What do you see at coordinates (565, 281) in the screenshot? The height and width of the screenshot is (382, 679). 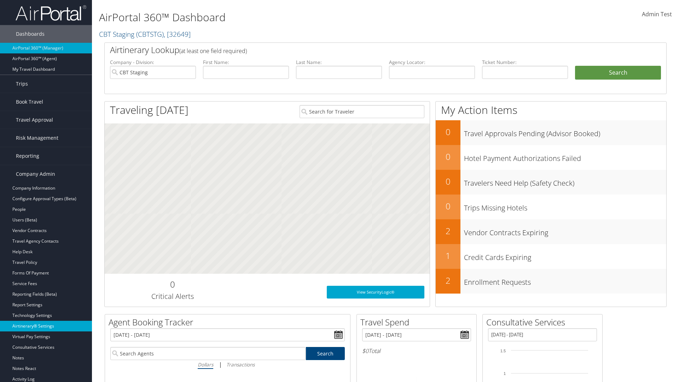 I see `h3: Enrollment Requests` at bounding box center [565, 281].